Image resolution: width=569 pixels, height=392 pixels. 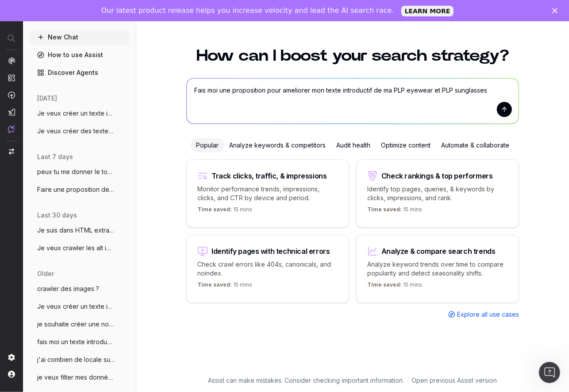 I want to click on div: Fermer, so click(x=557, y=11).